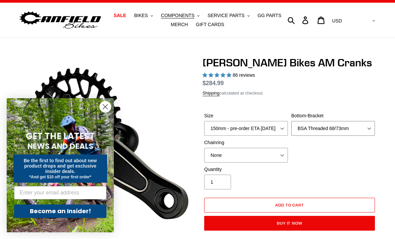 The width and height of the screenshot is (395, 239). I want to click on a: Shipping, so click(211, 93).